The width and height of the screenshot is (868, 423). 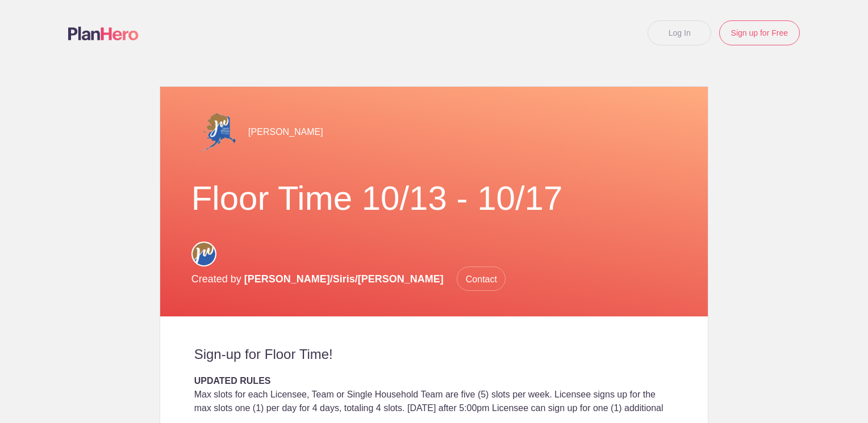 What do you see at coordinates (679, 33) in the screenshot?
I see `a: Log In` at bounding box center [679, 33].